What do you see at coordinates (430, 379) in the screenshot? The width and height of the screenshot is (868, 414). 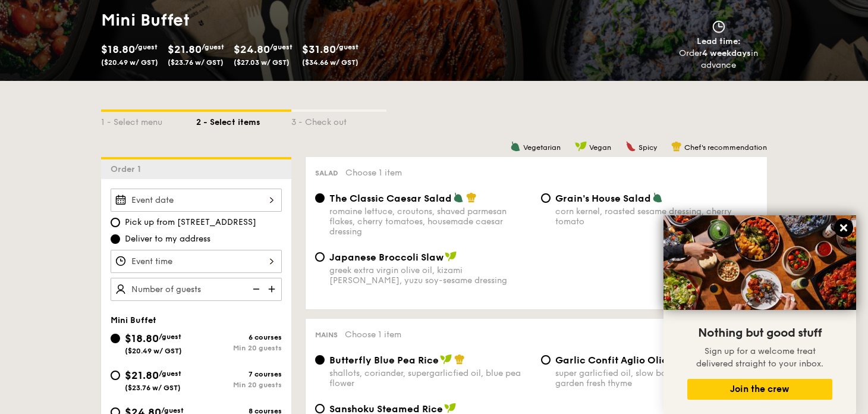 I see `div: shallots, coriander, supergarlicfied oil, blue pea flower` at bounding box center [430, 379].